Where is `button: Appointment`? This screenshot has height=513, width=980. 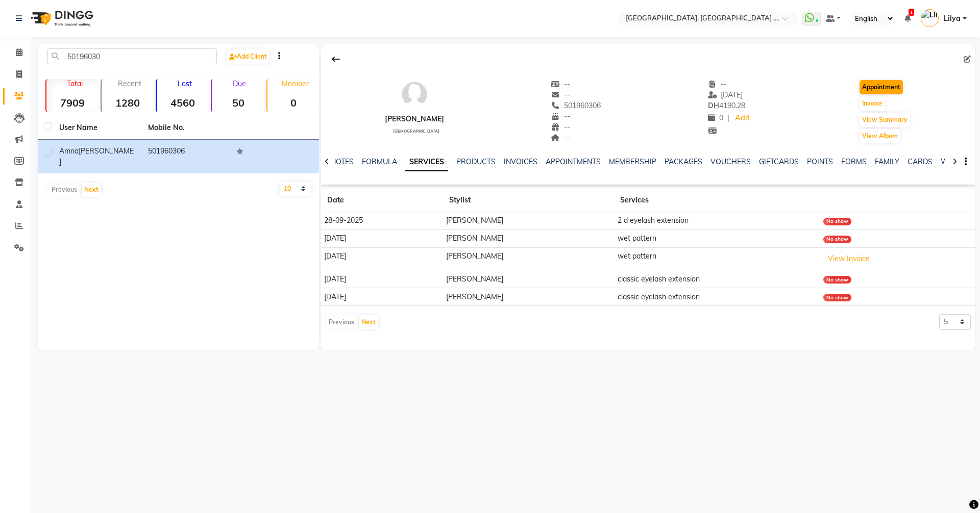 button: Appointment is located at coordinates (881, 87).